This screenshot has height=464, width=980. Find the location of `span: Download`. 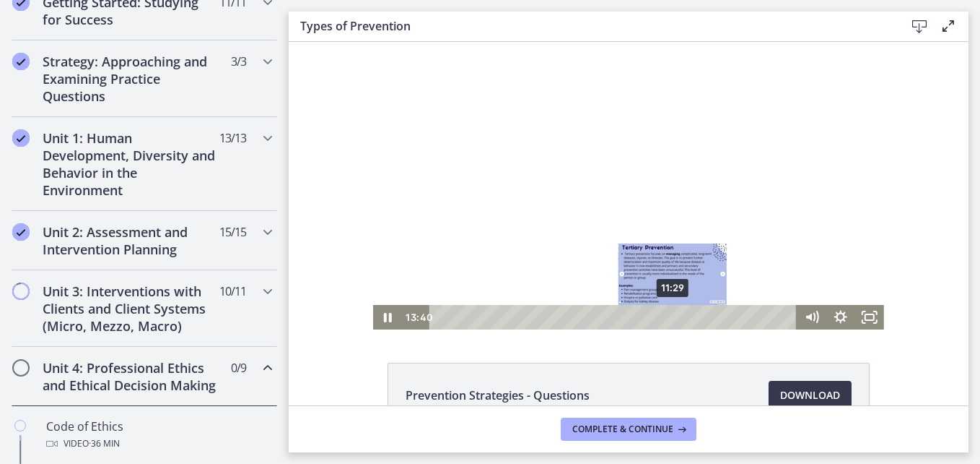

span: Download is located at coordinates (810, 395).